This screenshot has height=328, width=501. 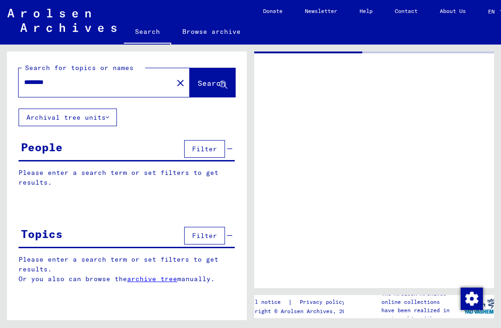 What do you see at coordinates (147, 32) in the screenshot?
I see `a: Search` at bounding box center [147, 32].